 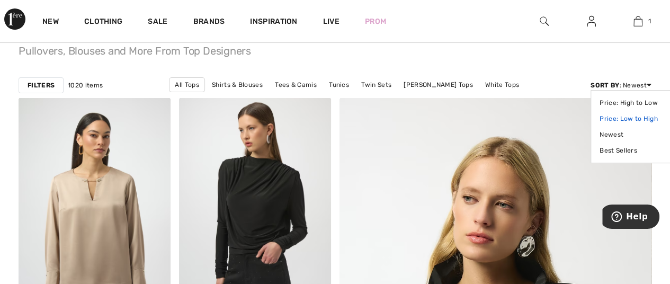 What do you see at coordinates (633, 134) in the screenshot?
I see `a: Newest` at bounding box center [633, 134].